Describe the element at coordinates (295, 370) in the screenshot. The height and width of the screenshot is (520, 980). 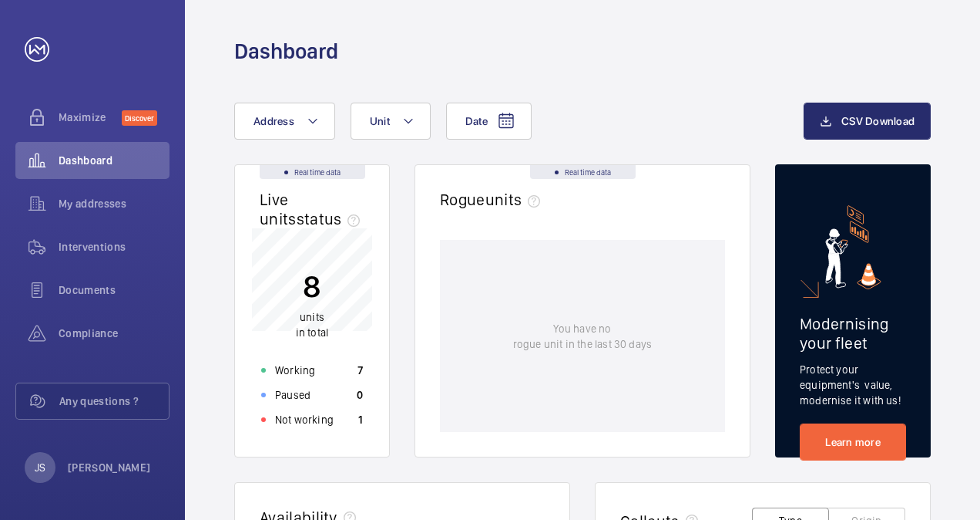
I see `p: Working` at that location.